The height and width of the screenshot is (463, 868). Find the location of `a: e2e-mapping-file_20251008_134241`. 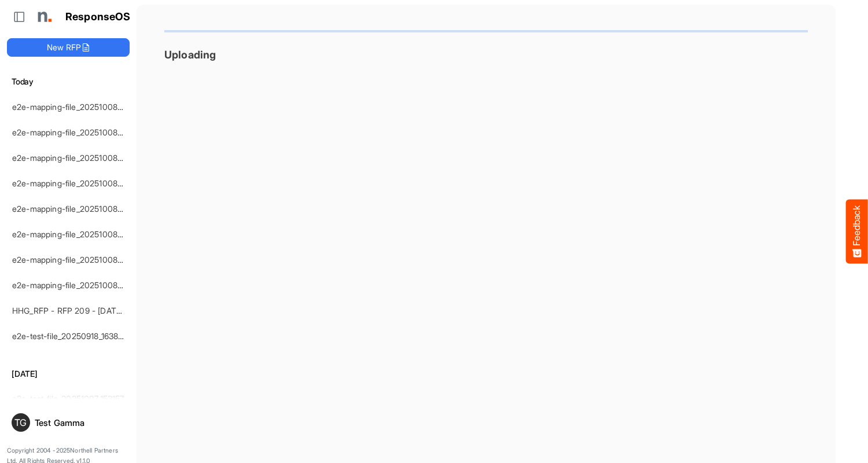

a: e2e-mapping-file_20251008_134241 is located at coordinates (79, 106).